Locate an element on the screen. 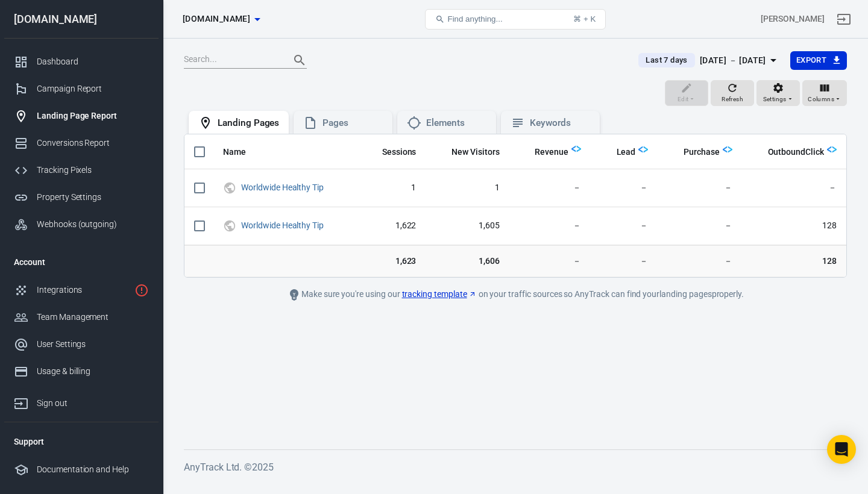 The height and width of the screenshot is (494, 868). a: Conversions Report is located at coordinates (82, 143).